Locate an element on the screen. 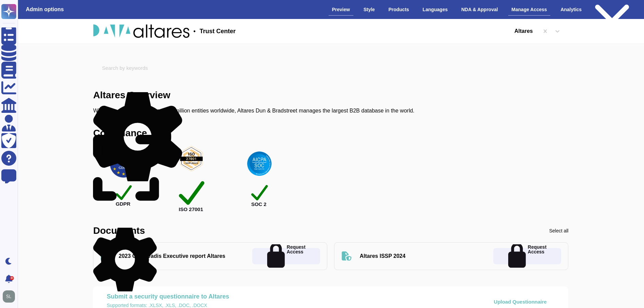 This screenshot has width=644, height=308. input: Search by keywords is located at coordinates (331, 68).